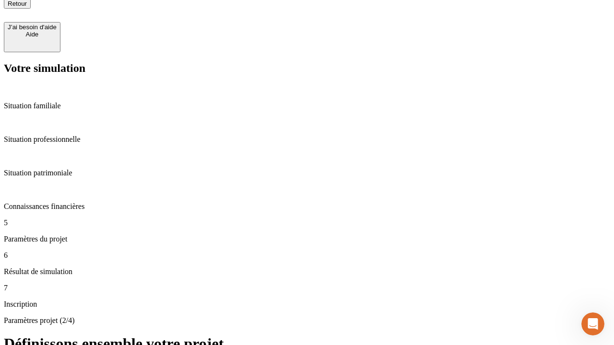 The width and height of the screenshot is (614, 345). What do you see at coordinates (307, 239) in the screenshot?
I see `p: Paramètres du projet` at bounding box center [307, 239].